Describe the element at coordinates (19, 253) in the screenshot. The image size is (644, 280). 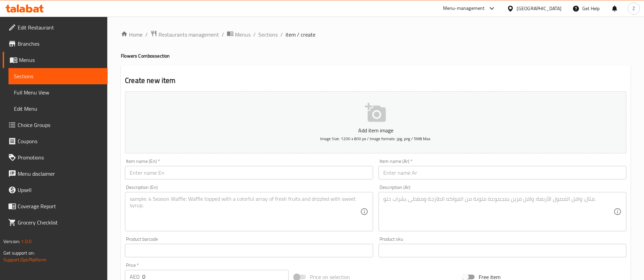
I see `span: Get support on:` at that location.